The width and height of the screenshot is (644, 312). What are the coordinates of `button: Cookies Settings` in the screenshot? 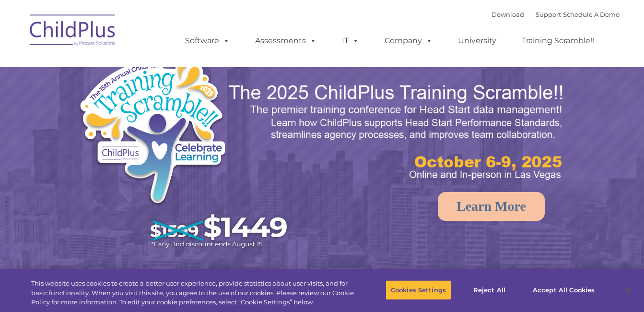 It's located at (418, 290).